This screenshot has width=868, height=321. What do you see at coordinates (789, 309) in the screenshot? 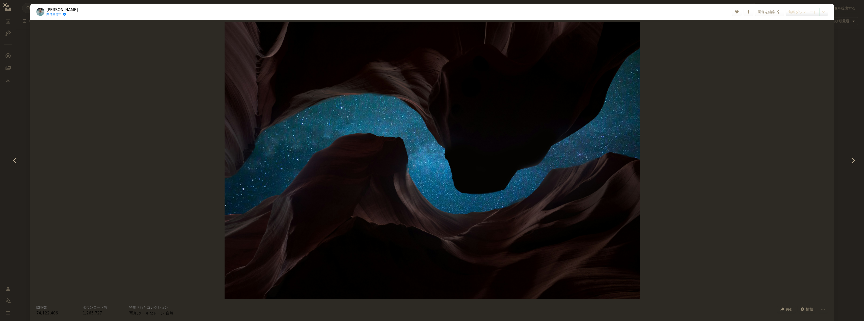
I see `span: 共有` at bounding box center [789, 309].